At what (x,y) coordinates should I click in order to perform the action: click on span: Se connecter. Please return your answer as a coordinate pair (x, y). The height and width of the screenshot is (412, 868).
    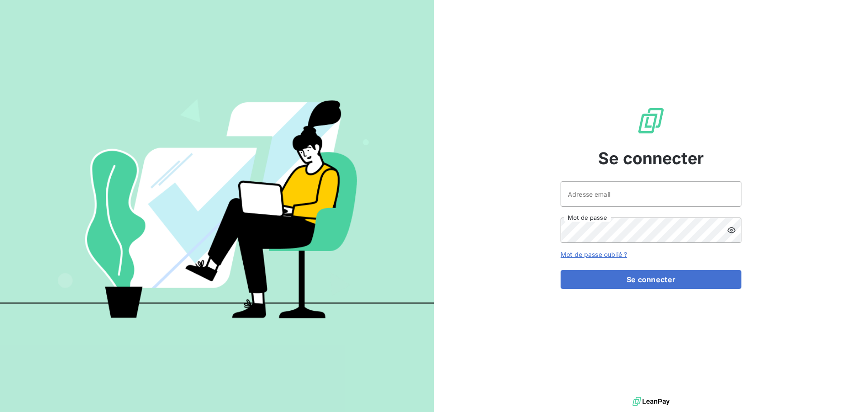
    Looking at the image, I should click on (651, 158).